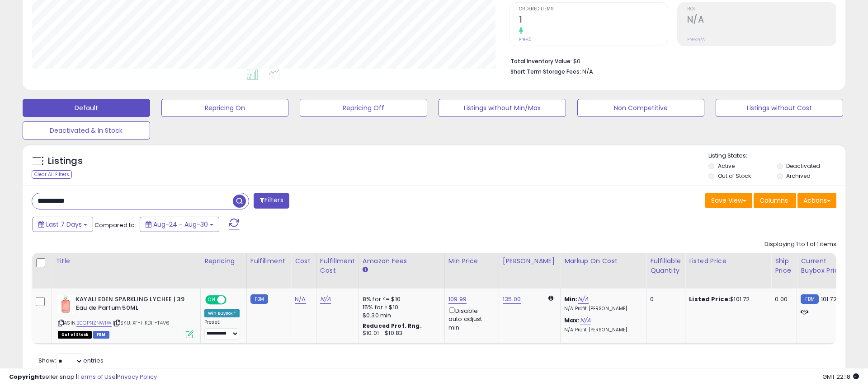 This screenshot has width=868, height=386. I want to click on b: KAYALI EDEN SPARKLING LYCHEE | 39 Eau de Parfum 50ML, so click(130, 305).